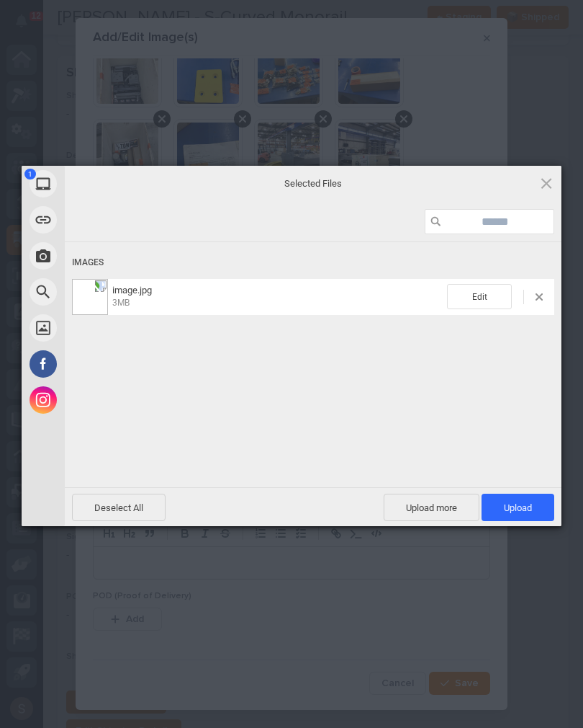 The height and width of the screenshot is (728, 583). I want to click on div: Link (URL), so click(108, 219).